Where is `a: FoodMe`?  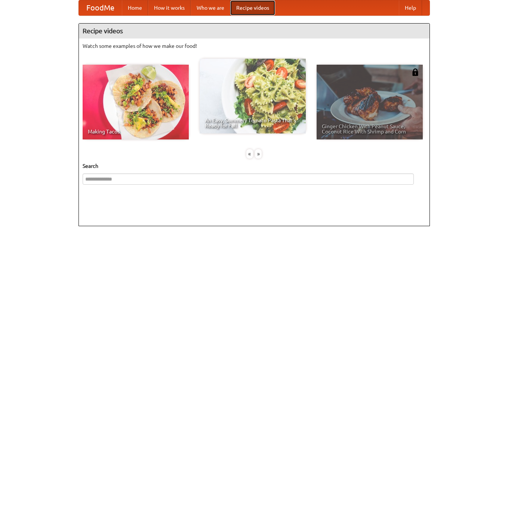
a: FoodMe is located at coordinates (100, 8).